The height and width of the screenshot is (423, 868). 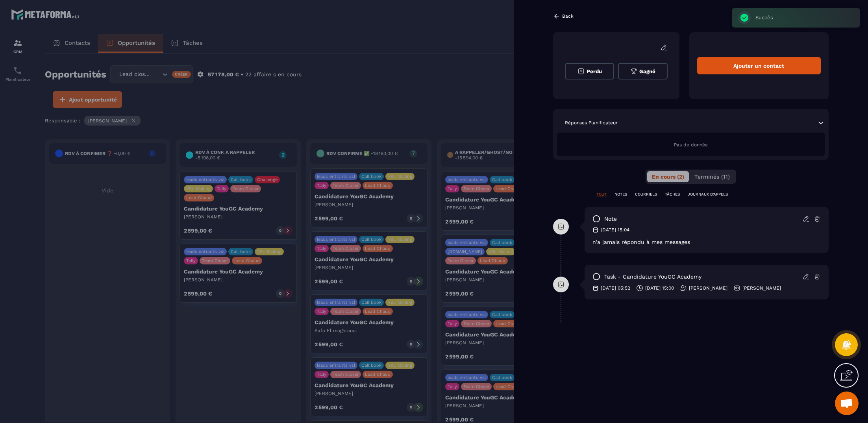 What do you see at coordinates (712, 177) in the screenshot?
I see `button: Terminés (11)` at bounding box center [712, 177].